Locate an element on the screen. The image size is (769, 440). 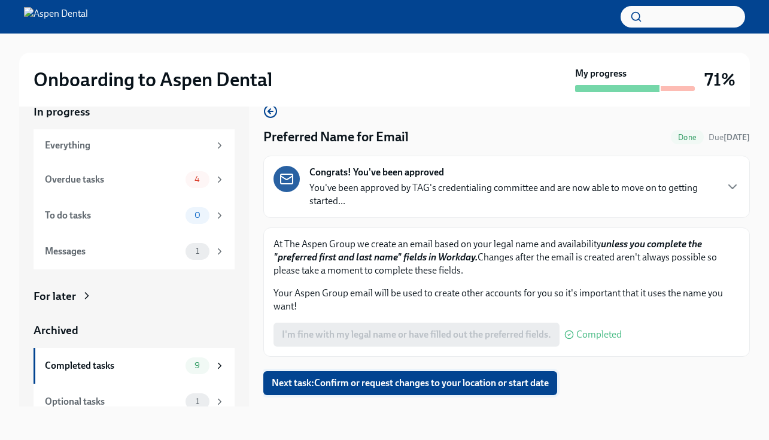
div: Messages is located at coordinates (112, 251).